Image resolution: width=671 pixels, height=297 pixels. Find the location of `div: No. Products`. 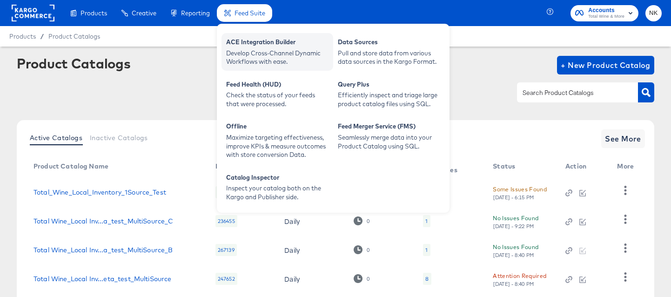

div: No. Products is located at coordinates (236, 166).